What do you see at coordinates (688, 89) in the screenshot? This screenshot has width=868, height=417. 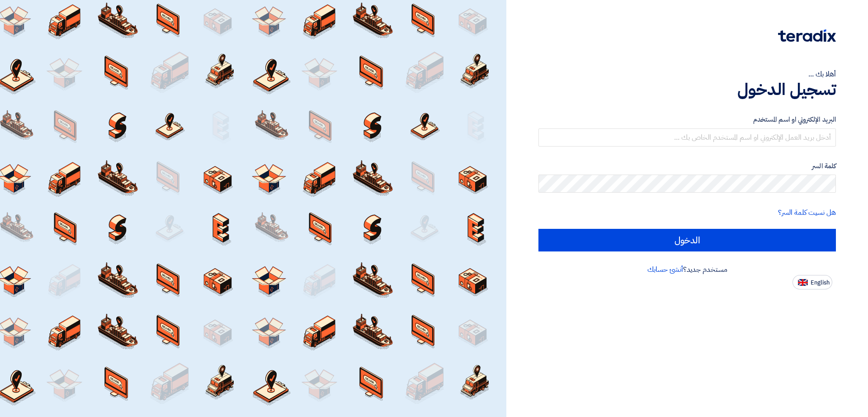 I see `h1: تسجيل الدخول` at bounding box center [688, 89].